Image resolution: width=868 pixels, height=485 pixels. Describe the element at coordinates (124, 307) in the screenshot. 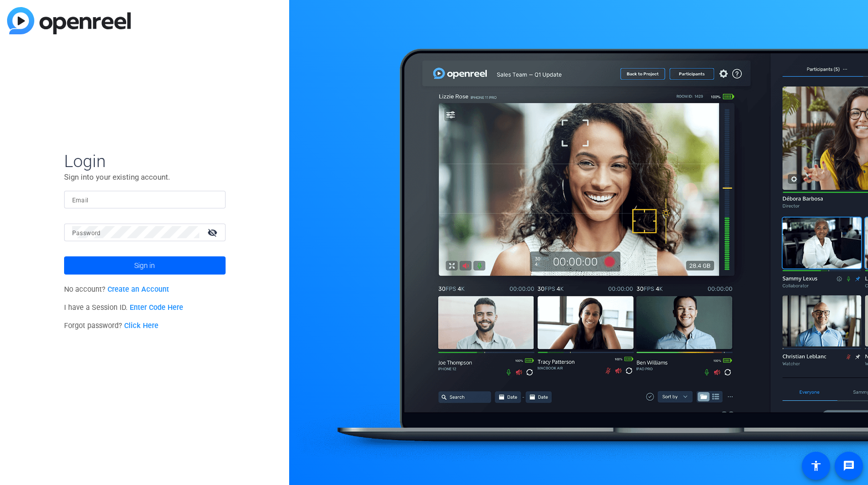

I see `span: I have a Session ID.` at that location.